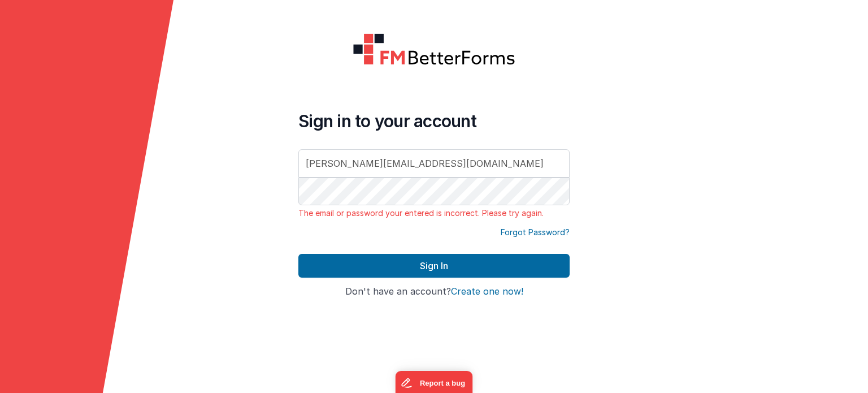 This screenshot has height=393, width=868. I want to click on a: Forgot Password?, so click(535, 233).